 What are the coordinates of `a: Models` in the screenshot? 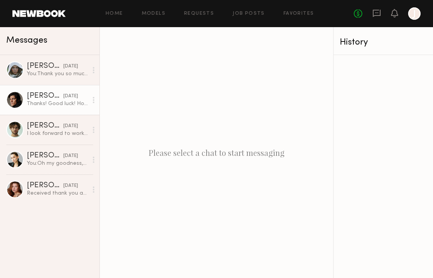 It's located at (153, 14).